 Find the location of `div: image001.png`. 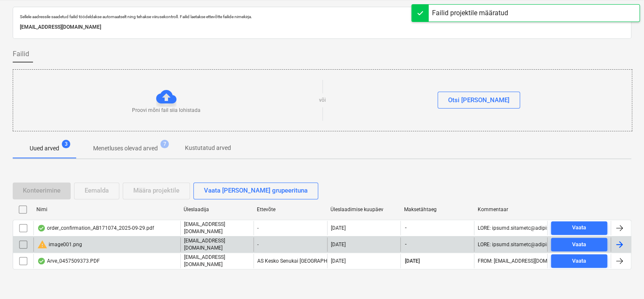

div: image001.png is located at coordinates (60, 245).